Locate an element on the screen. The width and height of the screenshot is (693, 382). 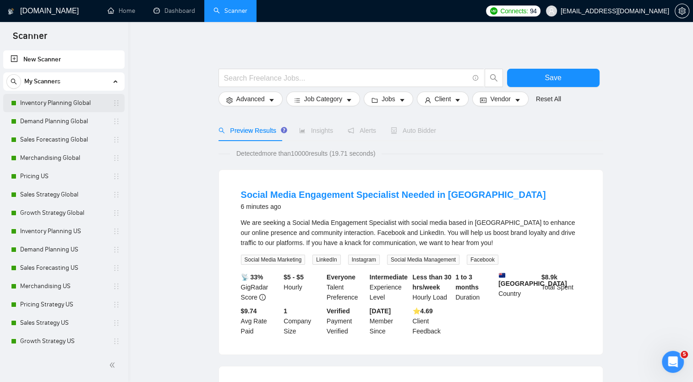
span: Jobs is located at coordinates (389, 99).